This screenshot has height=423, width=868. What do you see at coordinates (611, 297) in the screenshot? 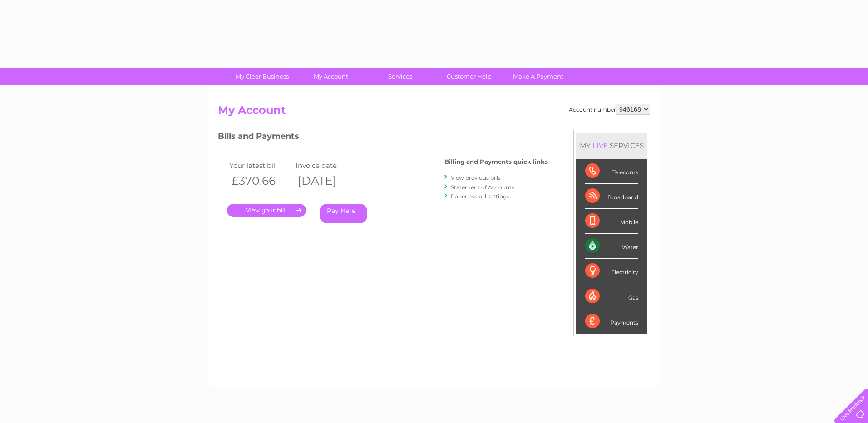
I see `div: Gas` at bounding box center [611, 297].